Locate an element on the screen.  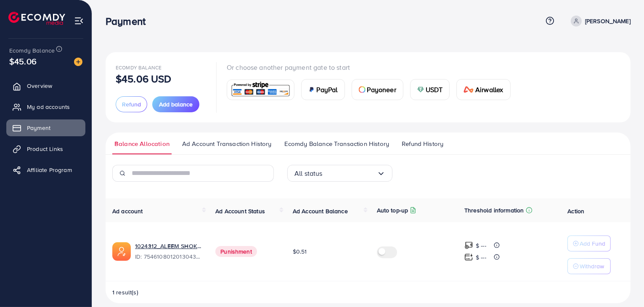
a: logo is located at coordinates (37, 18).